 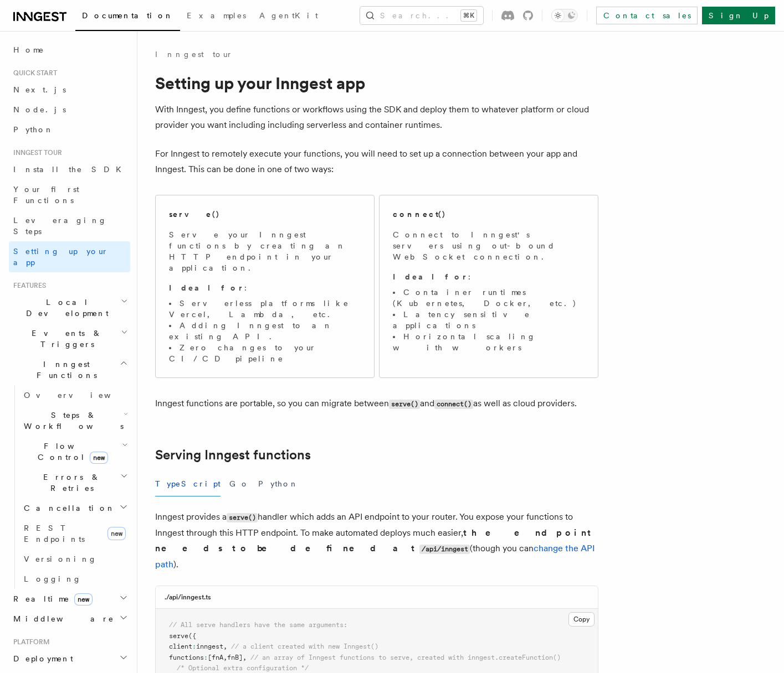 What do you see at coordinates (65, 308) in the screenshot?
I see `span: Local Development` at bounding box center [65, 308].